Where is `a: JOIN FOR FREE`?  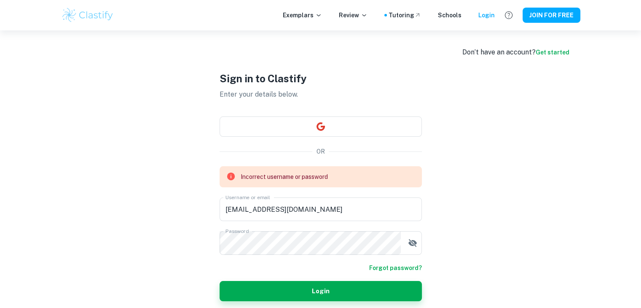 a: JOIN FOR FREE is located at coordinates (551, 15).